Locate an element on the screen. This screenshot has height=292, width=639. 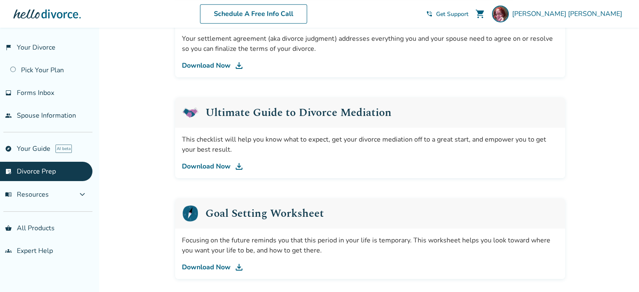
span: Get Support is located at coordinates (452, 14).